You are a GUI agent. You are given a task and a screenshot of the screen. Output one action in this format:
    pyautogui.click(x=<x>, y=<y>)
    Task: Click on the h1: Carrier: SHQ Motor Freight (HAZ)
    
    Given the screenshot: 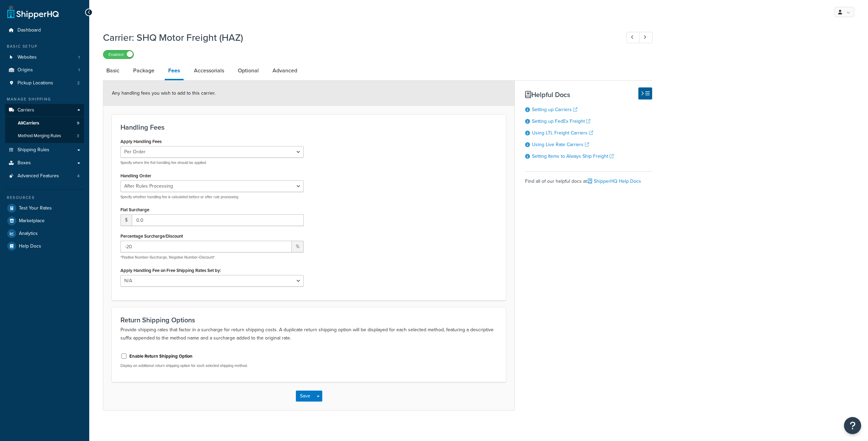 What is the action you would take?
    pyautogui.click(x=359, y=37)
    